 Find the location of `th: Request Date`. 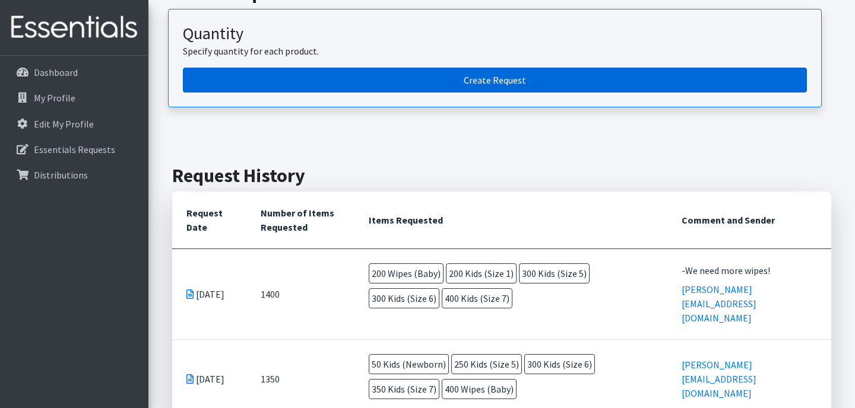

th: Request Date is located at coordinates (209, 220).